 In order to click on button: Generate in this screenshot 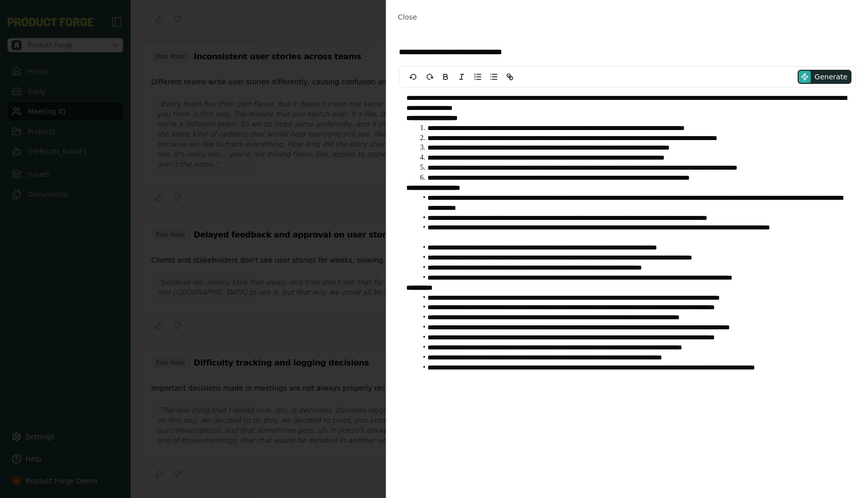, I will do `click(824, 77)`.